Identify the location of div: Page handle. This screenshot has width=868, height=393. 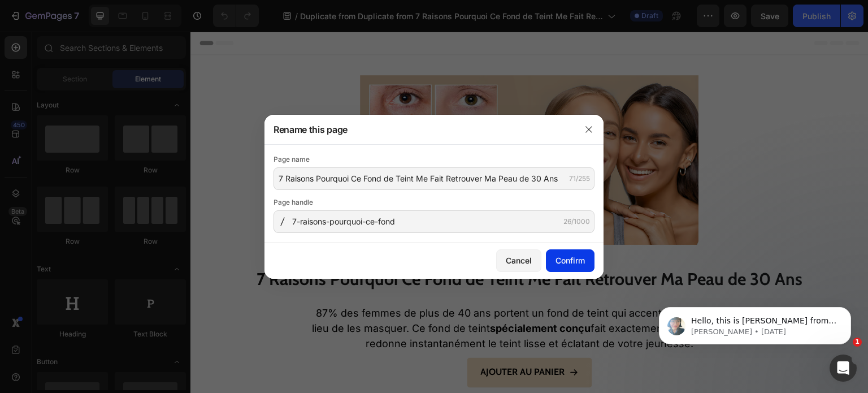
(434, 203).